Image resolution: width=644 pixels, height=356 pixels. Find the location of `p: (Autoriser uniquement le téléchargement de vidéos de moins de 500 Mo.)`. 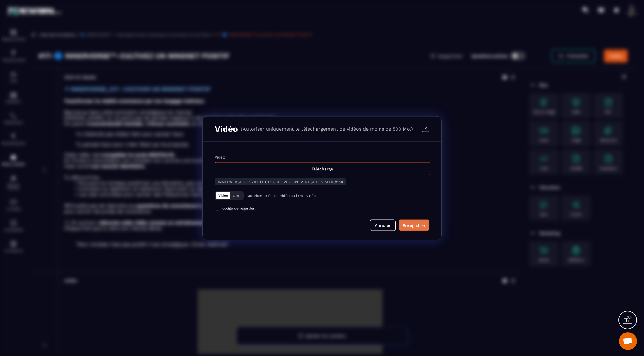

p: (Autoriser uniquement le téléchargement de vidéos de moins de 500 Mo.) is located at coordinates (327, 129).